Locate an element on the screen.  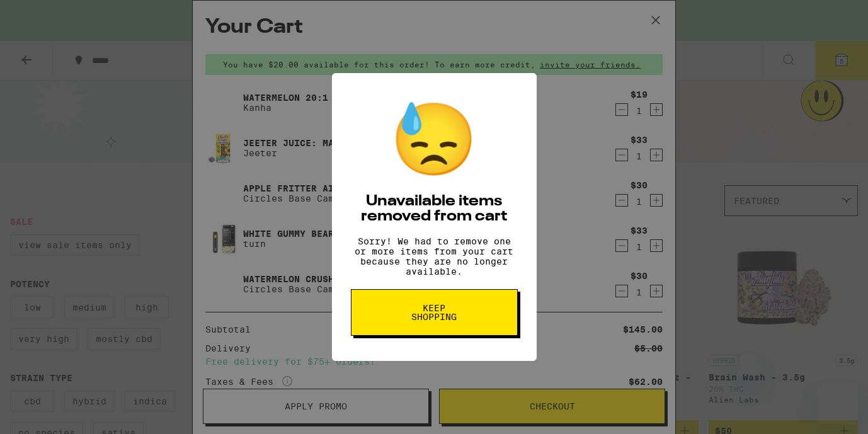
span: Keep Shopping is located at coordinates (434, 312).